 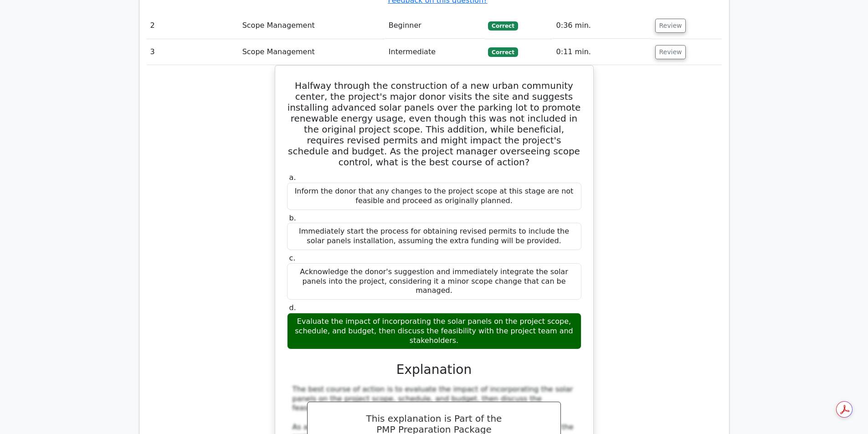 I want to click on h5: Halfway through the construction of a new urban community center, the project's major donor visit..., so click(x=434, y=124).